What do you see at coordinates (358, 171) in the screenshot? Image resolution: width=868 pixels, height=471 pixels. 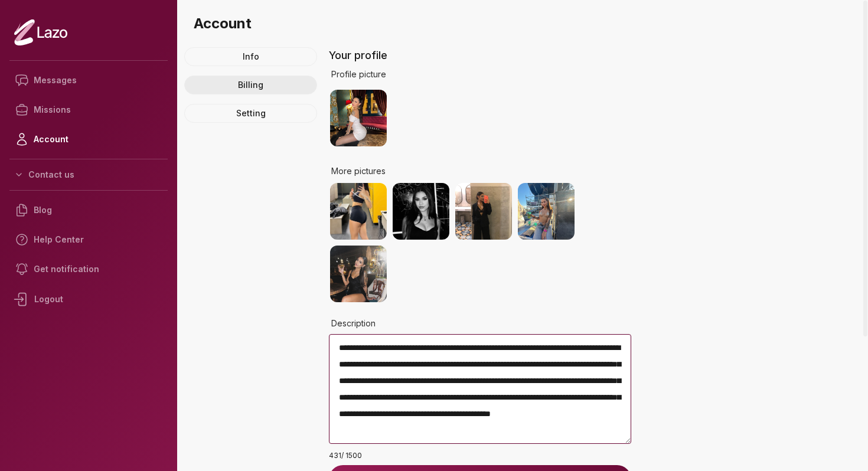 I see `span: More pictures` at bounding box center [358, 171].